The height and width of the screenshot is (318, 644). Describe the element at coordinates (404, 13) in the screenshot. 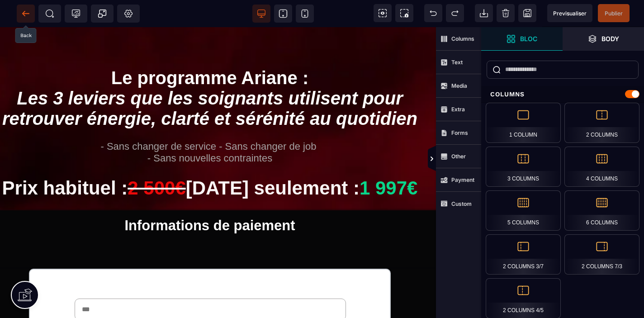

I see `span: Screenshot` at that location.